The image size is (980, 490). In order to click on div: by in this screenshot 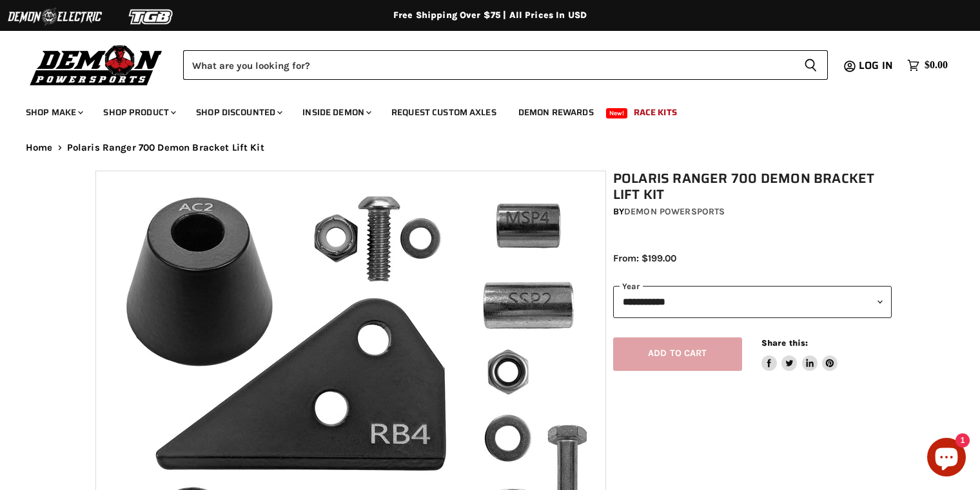, I will do `click(753, 212)`.